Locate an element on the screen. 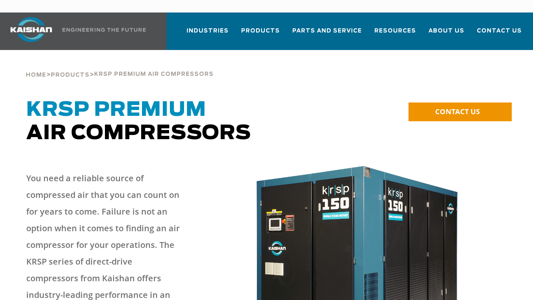 The height and width of the screenshot is (300, 533). a: Industries is located at coordinates (207, 34).